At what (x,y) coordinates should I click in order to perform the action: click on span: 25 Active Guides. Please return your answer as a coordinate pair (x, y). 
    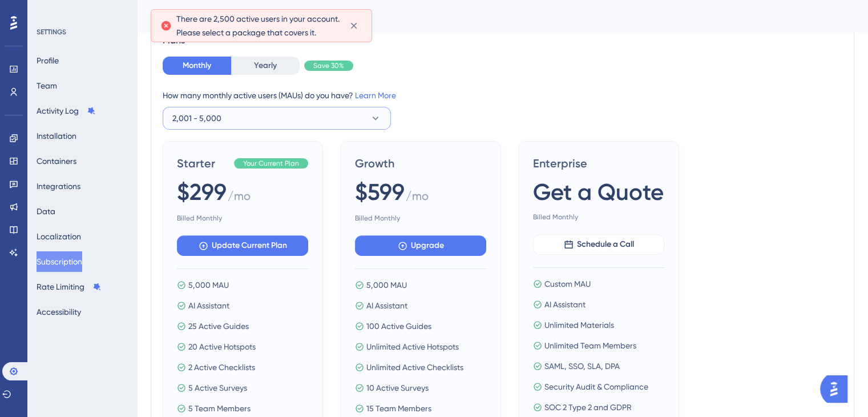
    Looking at the image, I should click on (219, 326).